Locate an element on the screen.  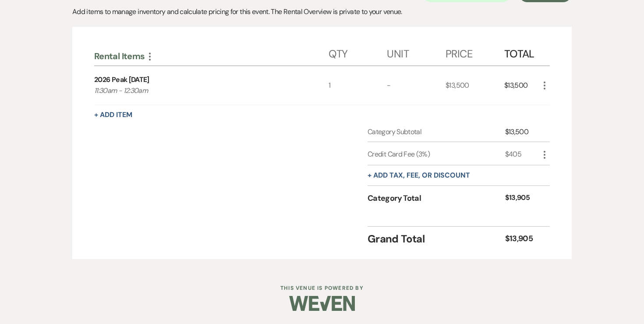
div: Total is located at coordinates (522, 52).